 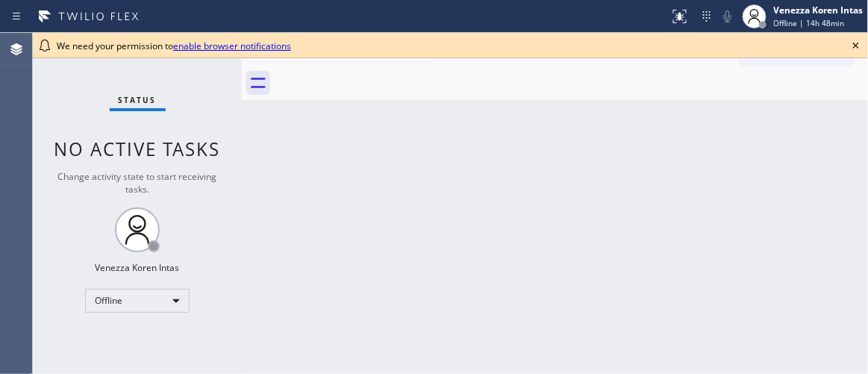 What do you see at coordinates (232, 46) in the screenshot?
I see `a: enable browser notifications` at bounding box center [232, 46].